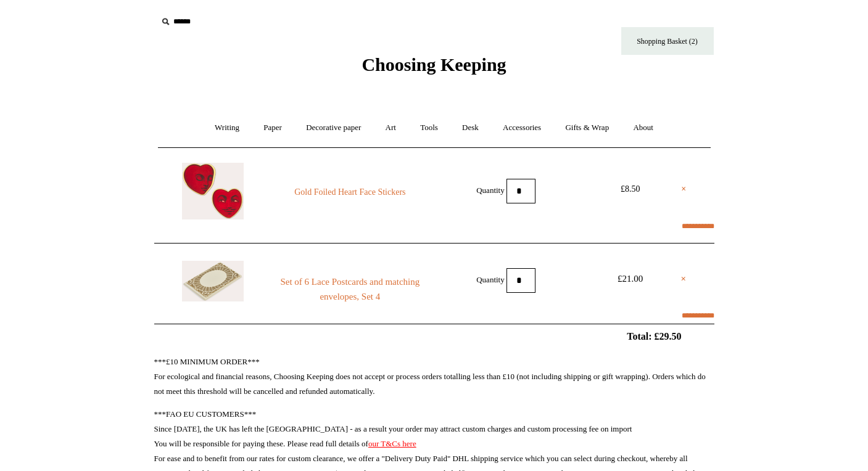 The width and height of the screenshot is (868, 471). I want to click on h2: Total: £29.50, so click(434, 336).